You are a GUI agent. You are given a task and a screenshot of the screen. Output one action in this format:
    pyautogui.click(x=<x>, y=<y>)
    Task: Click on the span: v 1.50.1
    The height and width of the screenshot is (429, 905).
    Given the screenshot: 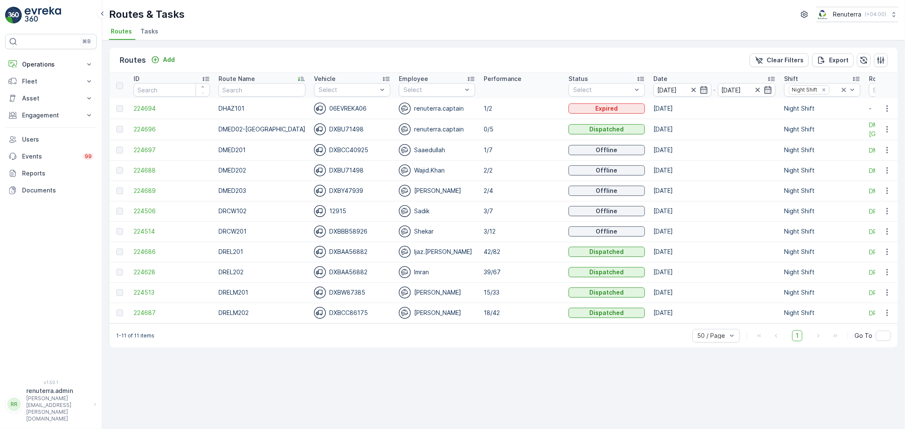 What is the action you would take?
    pyautogui.click(x=51, y=383)
    